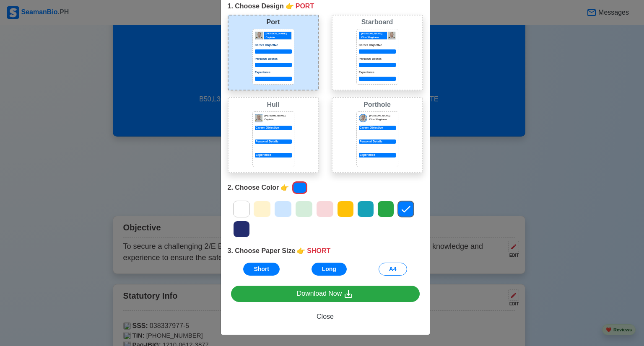 This screenshot has width=644, height=346. Describe the element at coordinates (305, 6) in the screenshot. I see `span: PORT` at that location.